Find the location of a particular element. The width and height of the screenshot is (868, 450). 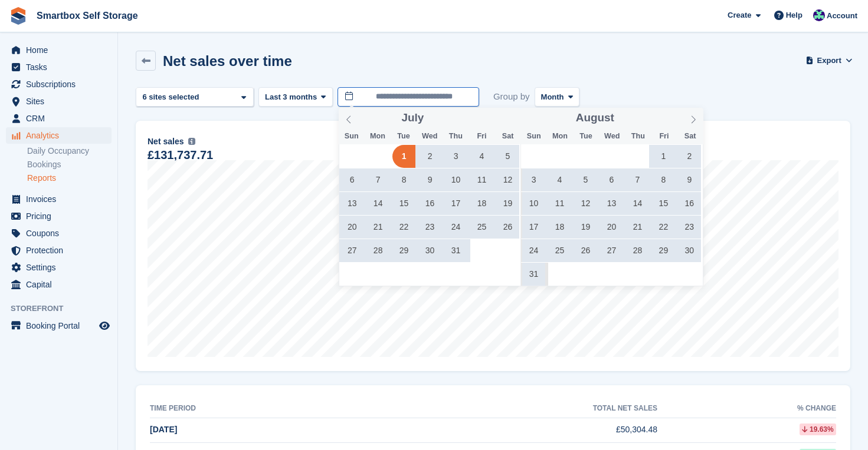

span: August 23, 2025 is located at coordinates (689, 226).